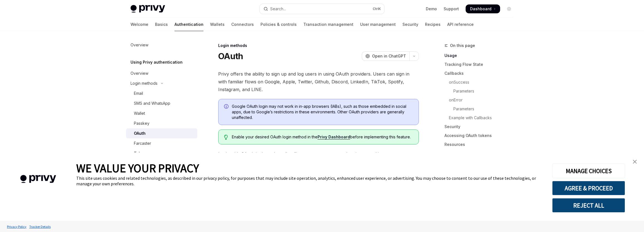 This screenshot has height=232, width=644. Describe the element at coordinates (460, 25) in the screenshot. I see `a: API reference` at that location.